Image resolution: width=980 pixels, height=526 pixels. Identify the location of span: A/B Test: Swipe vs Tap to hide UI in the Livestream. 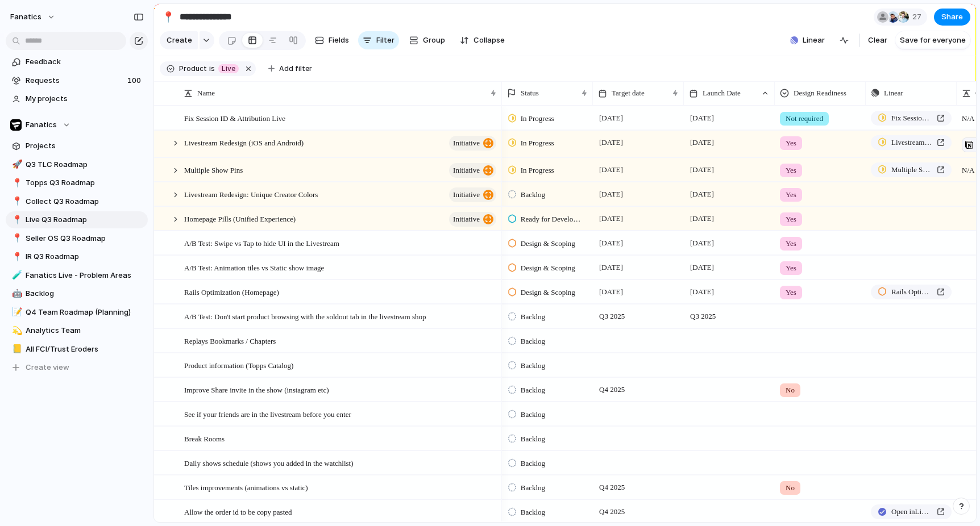
(262, 242).